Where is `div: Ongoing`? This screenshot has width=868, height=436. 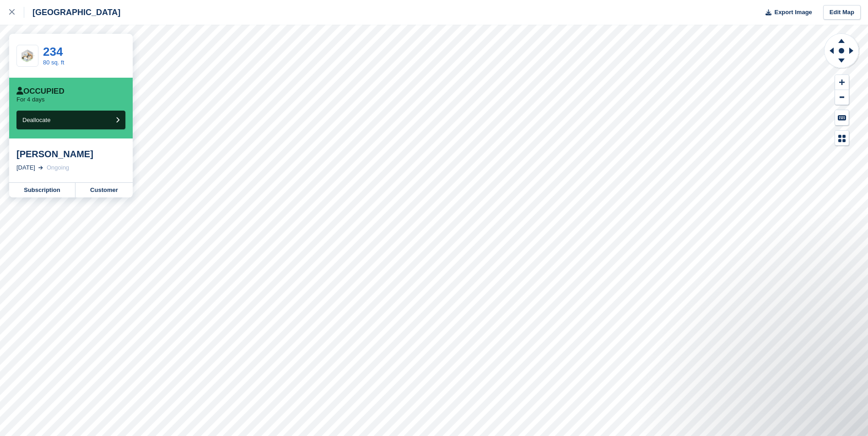 div: Ongoing is located at coordinates (57, 168).